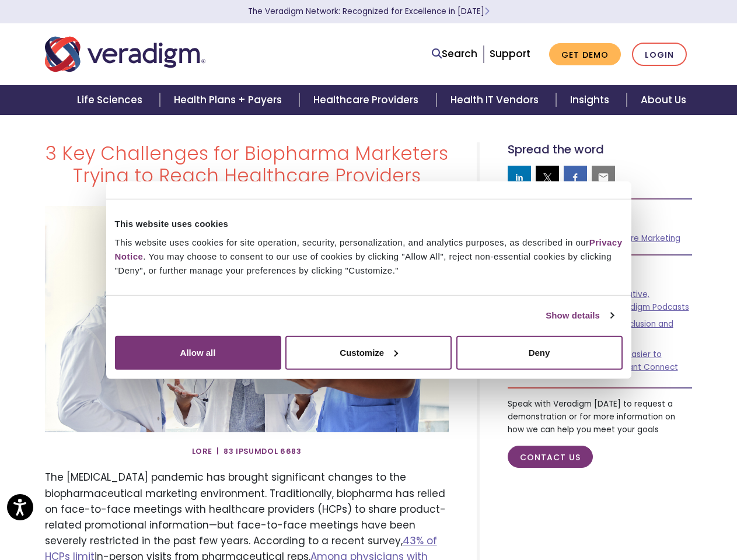 This screenshot has height=560, width=737. Describe the element at coordinates (368, 352) in the screenshot. I see `button: Customize` at that location.